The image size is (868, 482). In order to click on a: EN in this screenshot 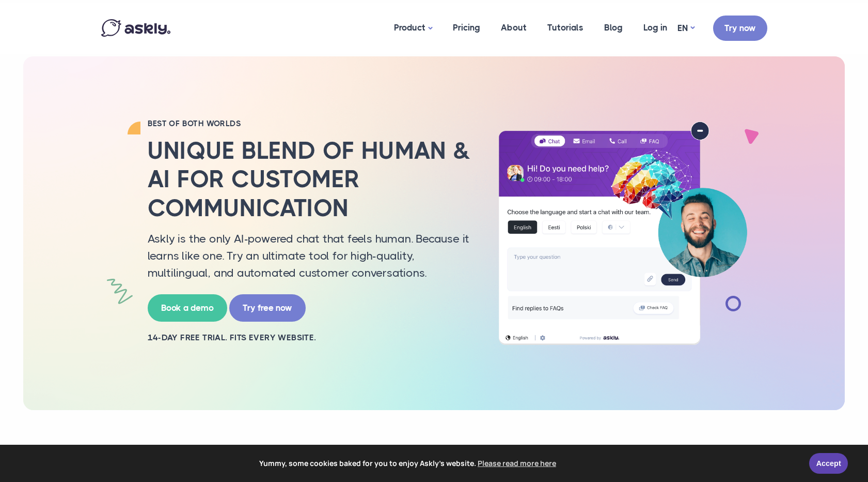, I will do `click(686, 28)`.